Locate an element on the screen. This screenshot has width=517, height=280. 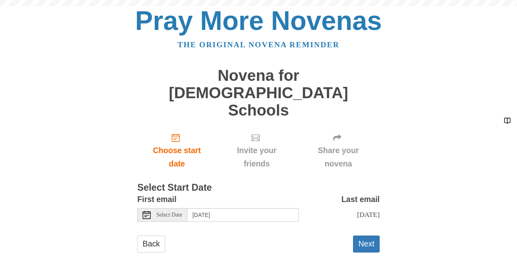
h3: Select Start Date is located at coordinates (259, 188).